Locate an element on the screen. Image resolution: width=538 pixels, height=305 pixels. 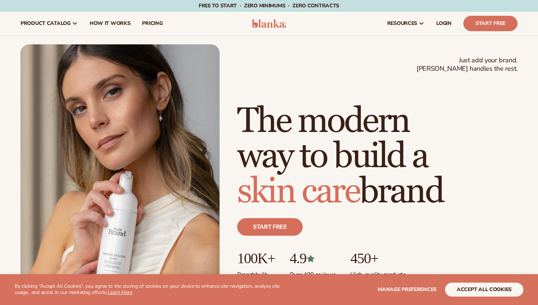
a: pricing is located at coordinates (152, 23).